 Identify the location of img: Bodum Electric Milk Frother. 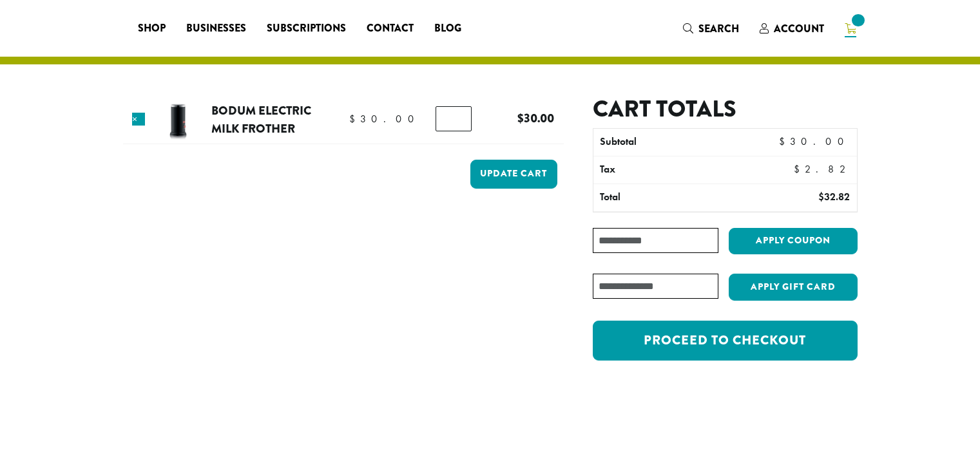
(178, 119).